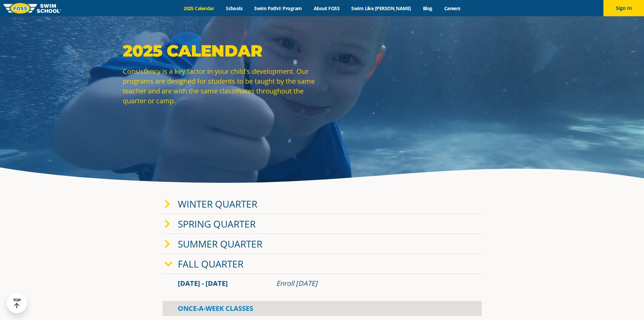 The image size is (644, 320). What do you see at coordinates (221, 86) in the screenshot?
I see `p: Consistency is a key factor in your child's development. Our programs are designed for students t...` at bounding box center [221, 86].